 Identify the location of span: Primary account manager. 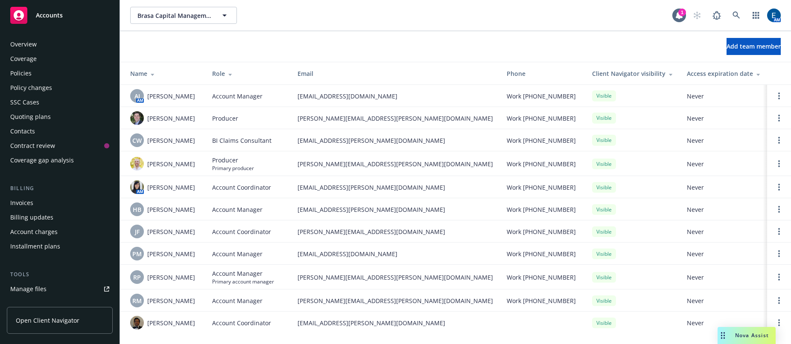
(243, 282).